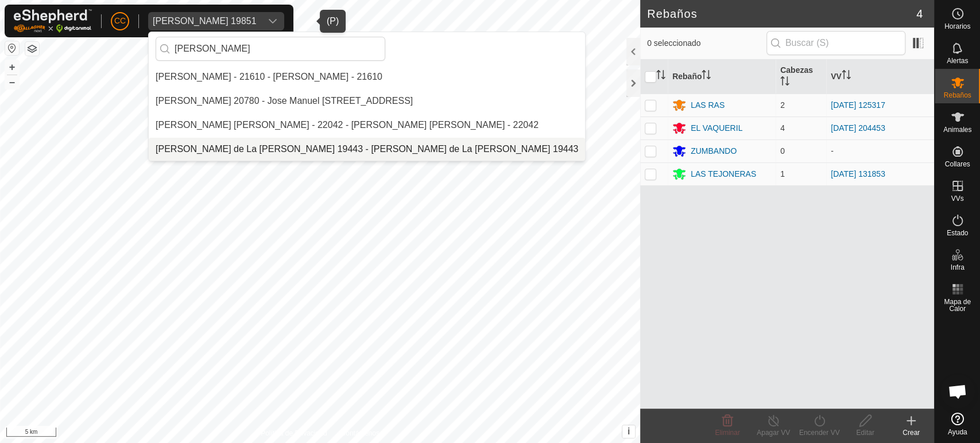  I want to click on th: Cabezas, so click(801, 77).